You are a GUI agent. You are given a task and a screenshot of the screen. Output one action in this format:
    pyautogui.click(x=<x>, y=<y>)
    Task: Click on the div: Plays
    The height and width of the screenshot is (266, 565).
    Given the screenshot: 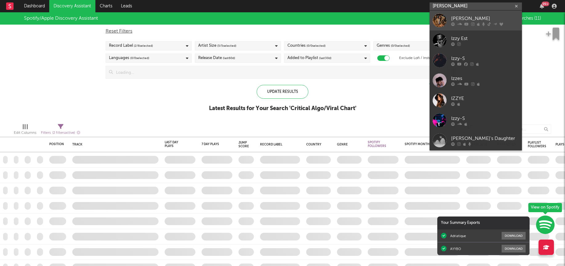 What is the action you would take?
    pyautogui.click(x=560, y=145)
    